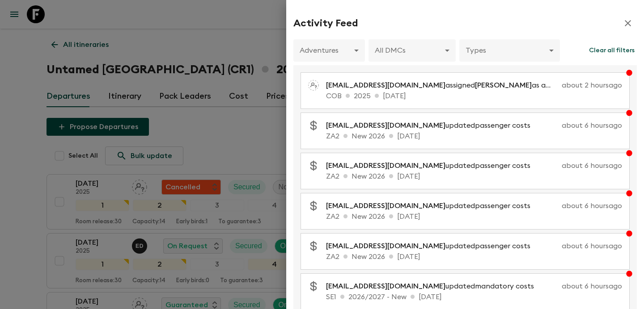 This screenshot has height=309, width=644. What do you see at coordinates (412, 50) in the screenshot?
I see `div: All DMCs` at bounding box center [412, 50].